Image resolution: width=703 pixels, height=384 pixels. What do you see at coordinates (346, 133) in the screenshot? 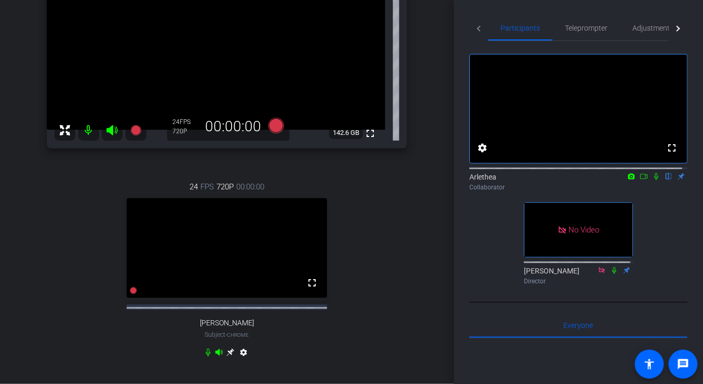
I see `span: 142.6 GB` at bounding box center [346, 133].